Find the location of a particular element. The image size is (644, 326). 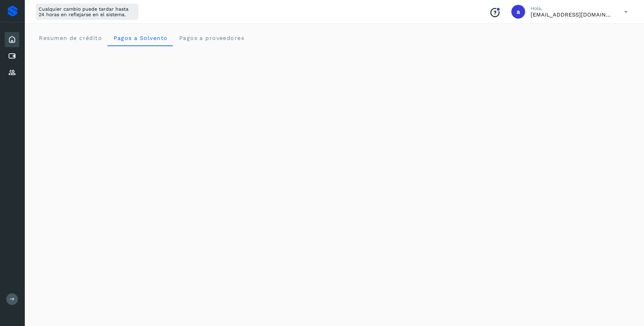

div: Inicio is located at coordinates (12, 40).